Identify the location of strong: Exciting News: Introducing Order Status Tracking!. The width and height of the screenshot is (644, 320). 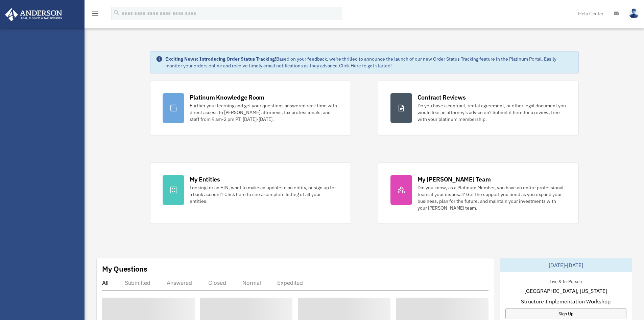
(221, 59).